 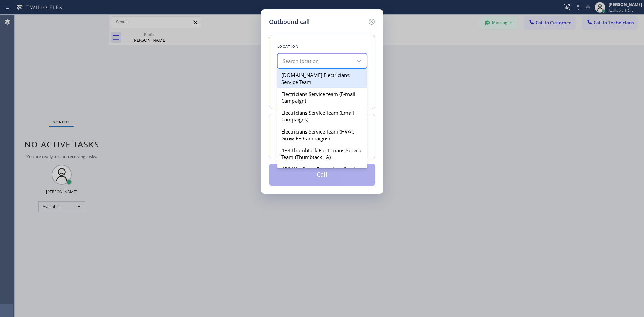 What do you see at coordinates (322, 172) in the screenshot?
I see `div: 4B8.WebSurge Electricians Service Team (WS)` at bounding box center [322, 172].